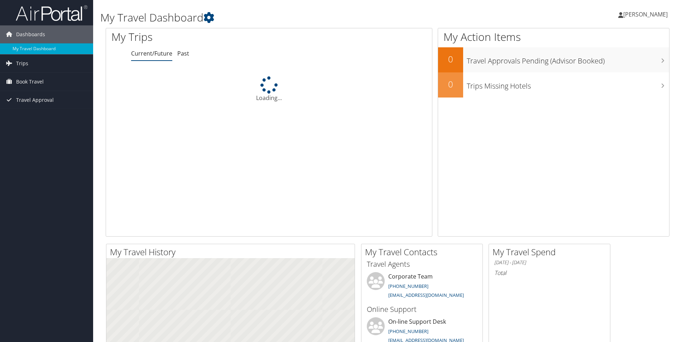 This screenshot has height=342, width=682. I want to click on h2: My Travel Spend, so click(552, 252).